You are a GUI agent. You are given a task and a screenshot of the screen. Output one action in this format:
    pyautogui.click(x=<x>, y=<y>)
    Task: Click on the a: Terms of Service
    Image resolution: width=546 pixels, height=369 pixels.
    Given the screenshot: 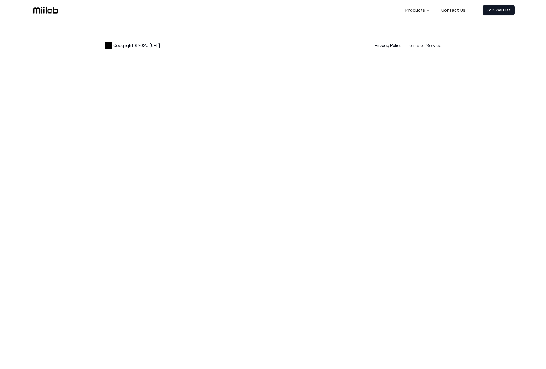 What is the action you would take?
    pyautogui.click(x=424, y=45)
    